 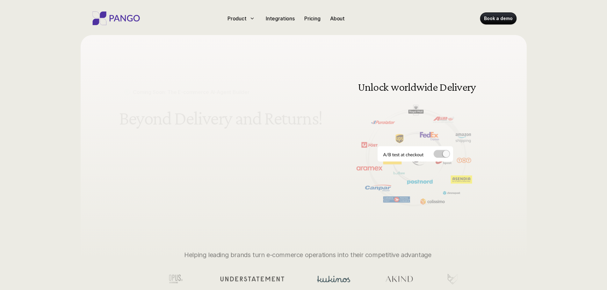 I want to click on a: Pricing, so click(x=312, y=18).